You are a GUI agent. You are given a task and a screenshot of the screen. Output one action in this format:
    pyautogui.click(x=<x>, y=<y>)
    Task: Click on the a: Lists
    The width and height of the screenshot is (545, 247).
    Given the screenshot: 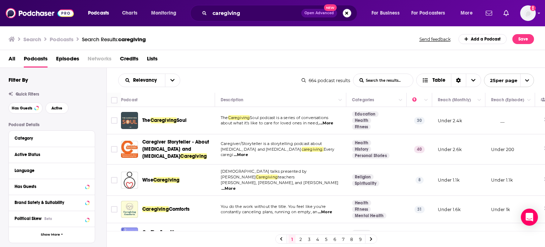 What is the action you would take?
    pyautogui.click(x=152, y=60)
    